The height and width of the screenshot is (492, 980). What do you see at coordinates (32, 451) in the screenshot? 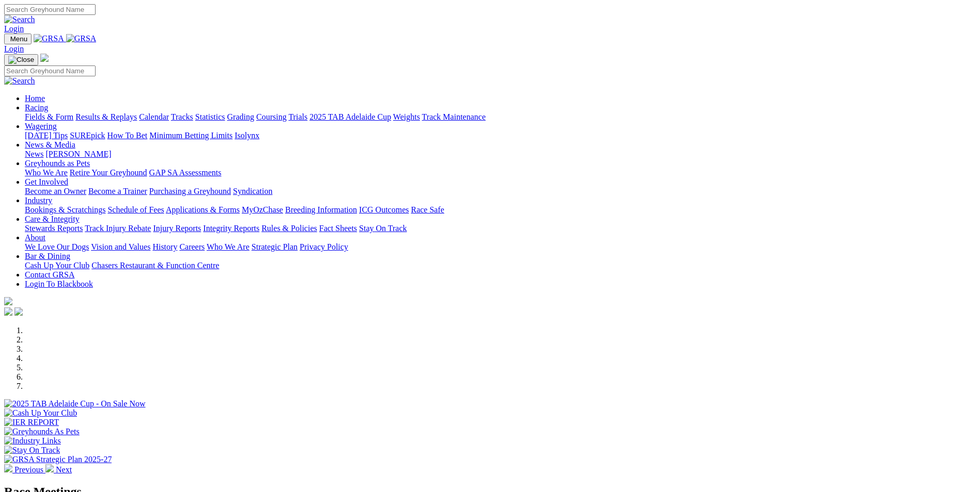
I see `img: Stay On Track` at bounding box center [32, 451].